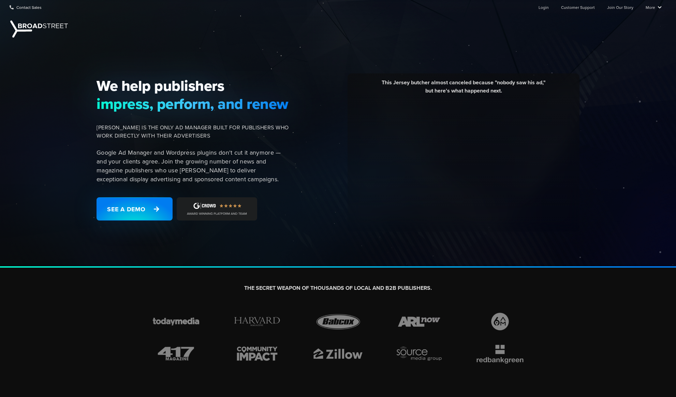 This screenshot has height=397, width=676. What do you see at coordinates (654, 7) in the screenshot?
I see `a: More` at bounding box center [654, 7].